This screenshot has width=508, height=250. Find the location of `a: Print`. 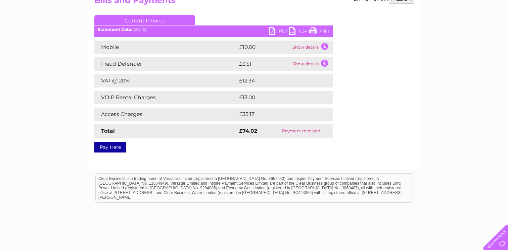

a: Print is located at coordinates (319, 32).